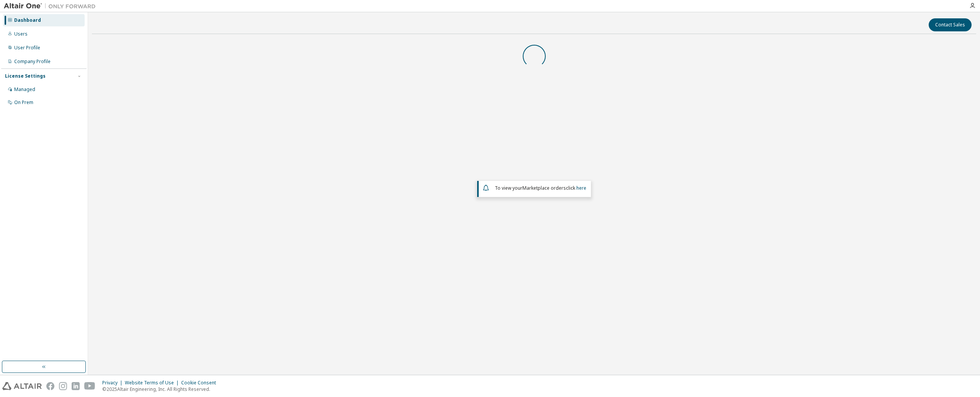 The image size is (980, 397). What do you see at coordinates (540, 188) in the screenshot?
I see `span: To view your click` at bounding box center [540, 188].